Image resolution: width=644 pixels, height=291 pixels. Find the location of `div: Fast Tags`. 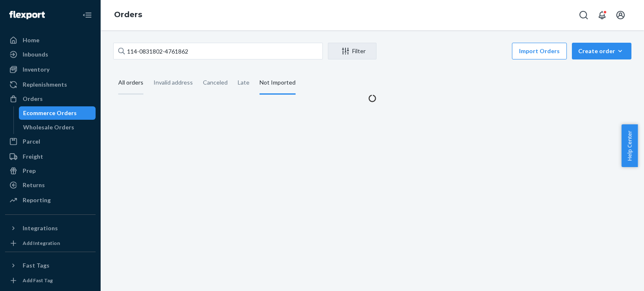

div: Fast Tags is located at coordinates (36, 265).